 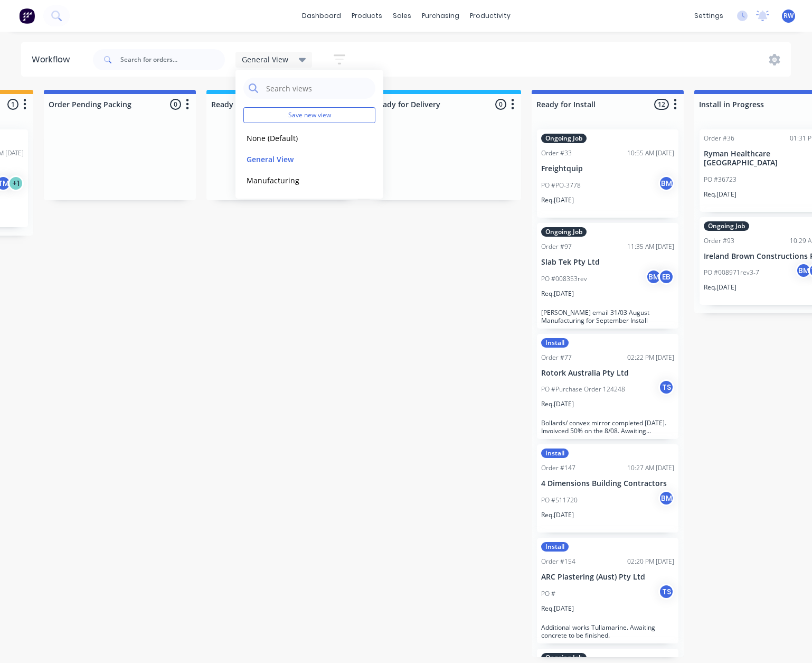 What do you see at coordinates (548, 593) in the screenshot?
I see `p: PO #` at bounding box center [548, 593].